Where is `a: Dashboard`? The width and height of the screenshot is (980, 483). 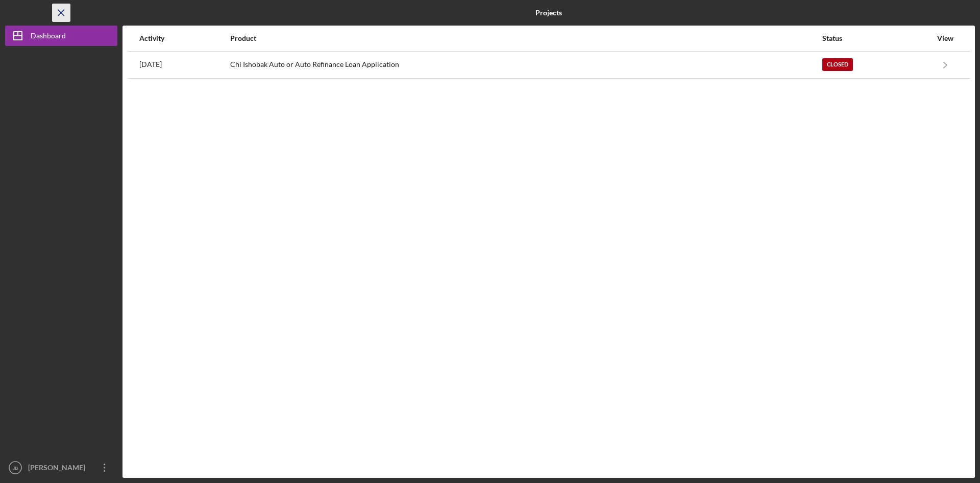 a: Dashboard is located at coordinates (61, 36).